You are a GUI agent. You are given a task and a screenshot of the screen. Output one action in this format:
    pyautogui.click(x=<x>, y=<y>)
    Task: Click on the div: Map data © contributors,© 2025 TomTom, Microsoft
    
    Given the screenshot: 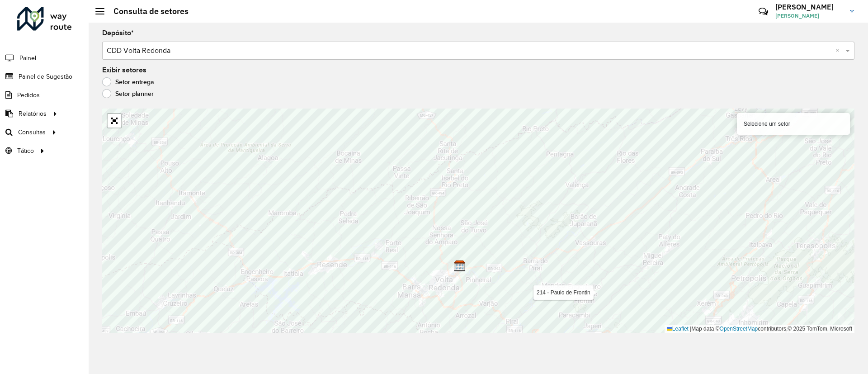 What is the action you would take?
    pyautogui.click(x=759, y=328)
    